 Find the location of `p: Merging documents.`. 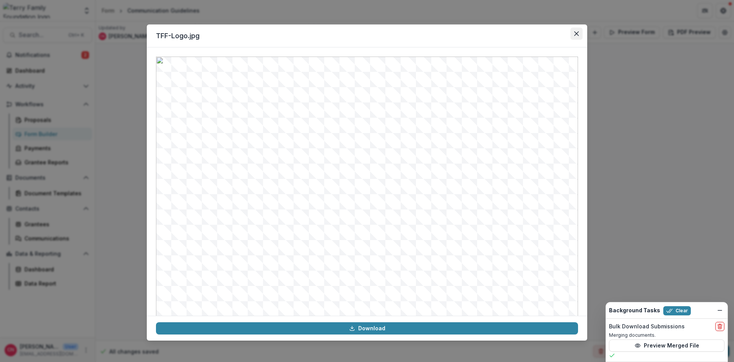

p: Merging documents. is located at coordinates (667, 335).